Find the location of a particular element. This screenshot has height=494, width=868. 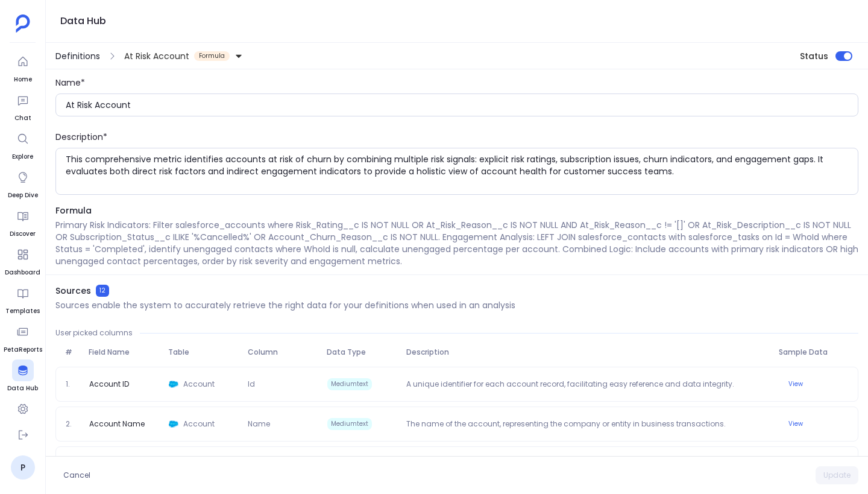

span: Column is located at coordinates (283, 353).